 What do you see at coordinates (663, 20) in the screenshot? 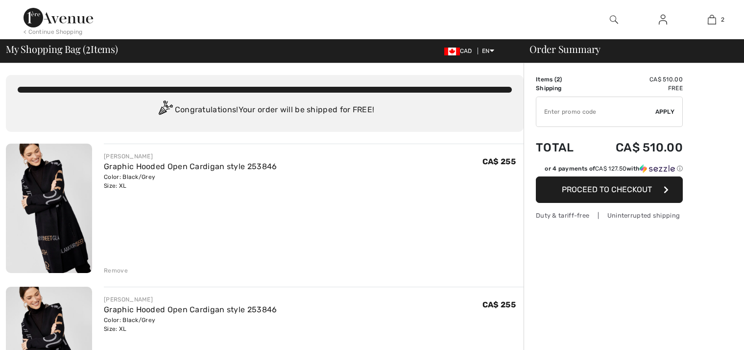
I see `img: My Info` at bounding box center [663, 20].